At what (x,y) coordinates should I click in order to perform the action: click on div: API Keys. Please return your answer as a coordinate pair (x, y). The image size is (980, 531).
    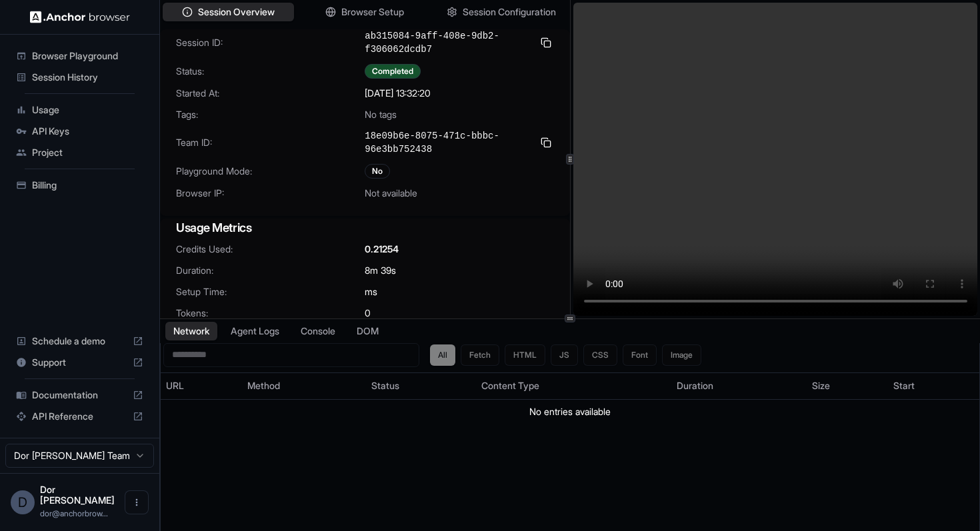
    Looking at the image, I should click on (79, 132).